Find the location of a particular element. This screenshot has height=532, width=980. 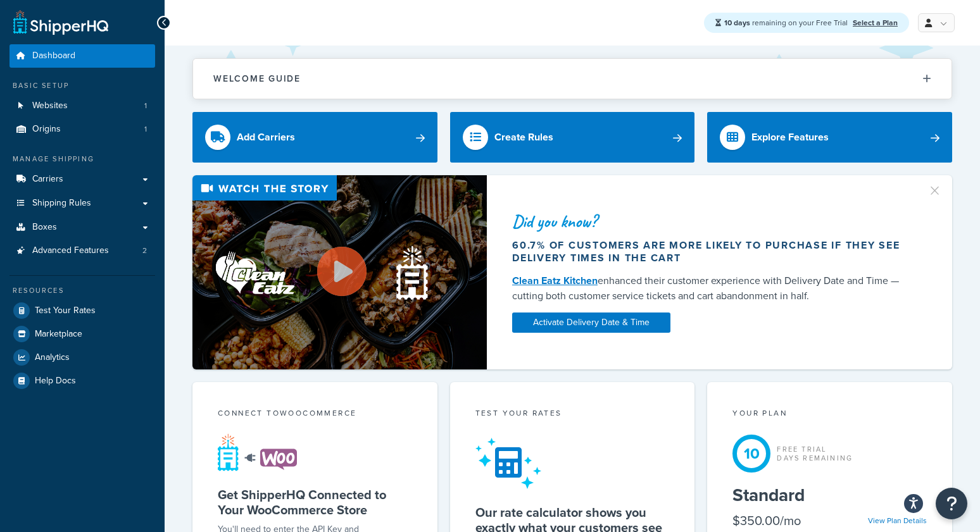

a: Boxes is located at coordinates (82, 227).